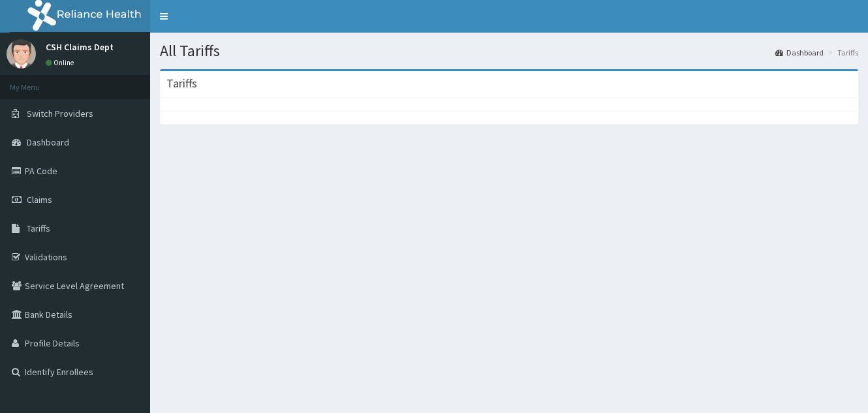 The height and width of the screenshot is (413, 868). What do you see at coordinates (48, 142) in the screenshot?
I see `span: Dashboard` at bounding box center [48, 142].